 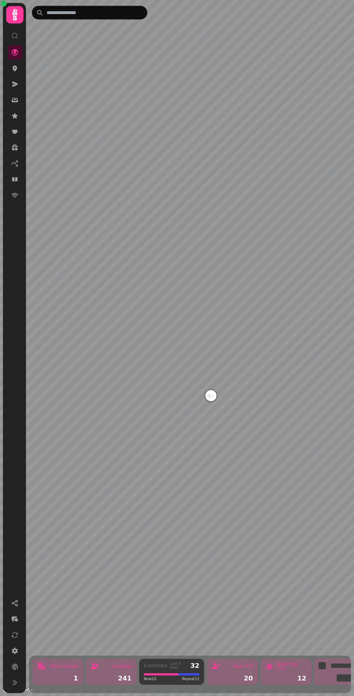 What do you see at coordinates (57, 679) in the screenshot?
I see `div: 1` at bounding box center [57, 679].